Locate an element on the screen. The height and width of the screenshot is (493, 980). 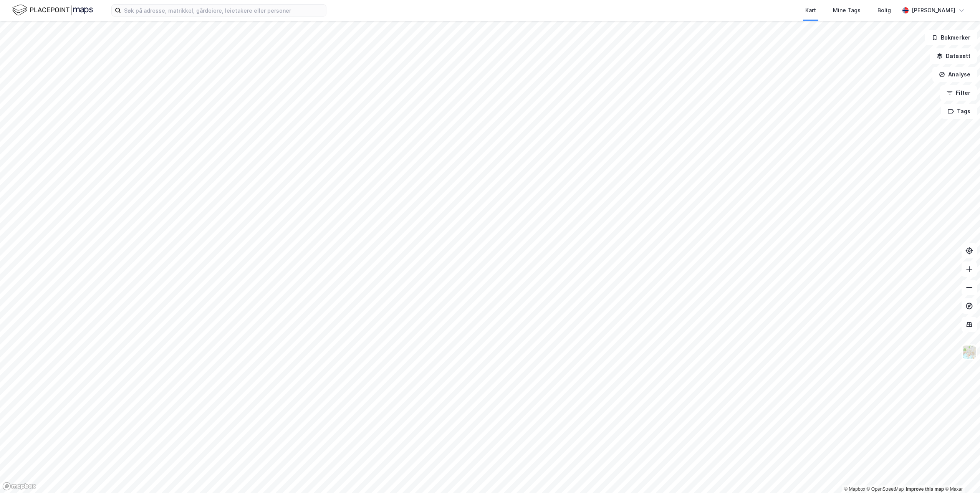
a: Mapbox homepage is located at coordinates (19, 486).